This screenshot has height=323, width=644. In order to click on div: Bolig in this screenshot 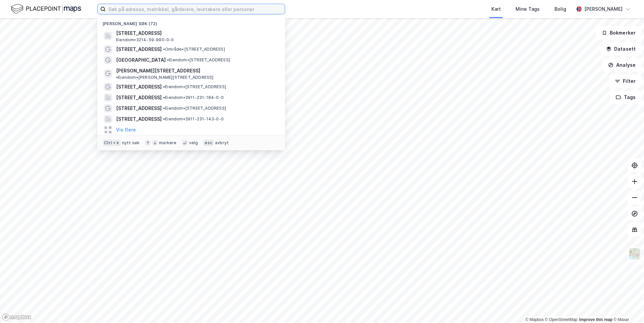, I will do `click(560, 9)`.